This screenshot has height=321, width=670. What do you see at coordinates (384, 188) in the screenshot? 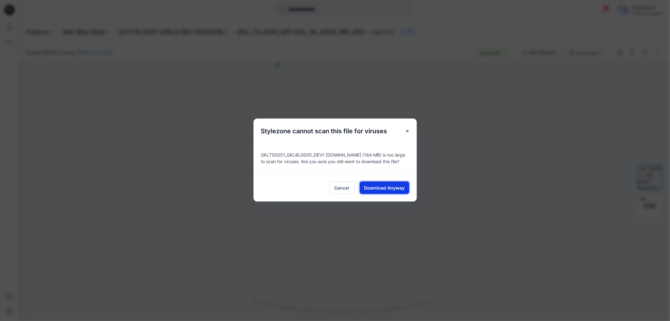
I see `span: Download Anyway` at bounding box center [384, 188].